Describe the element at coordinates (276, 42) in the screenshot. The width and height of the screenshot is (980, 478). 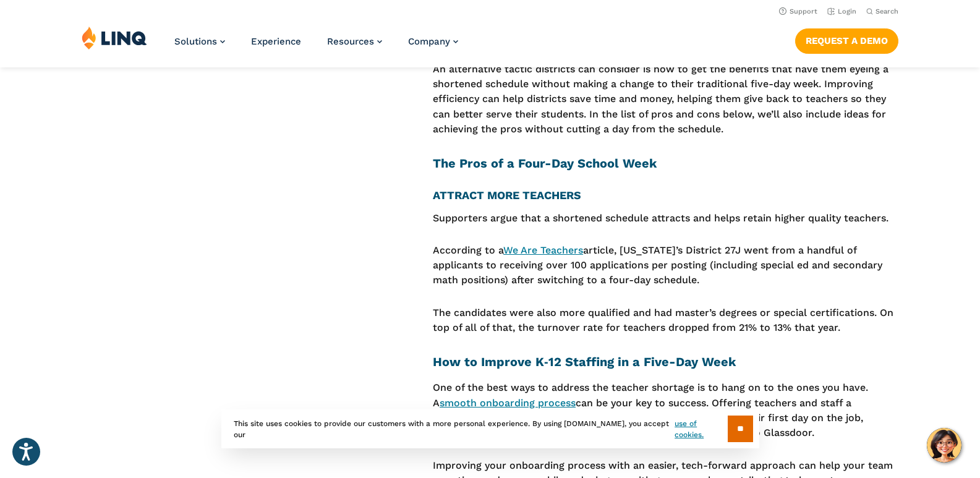
I see `span: Experience` at that location.